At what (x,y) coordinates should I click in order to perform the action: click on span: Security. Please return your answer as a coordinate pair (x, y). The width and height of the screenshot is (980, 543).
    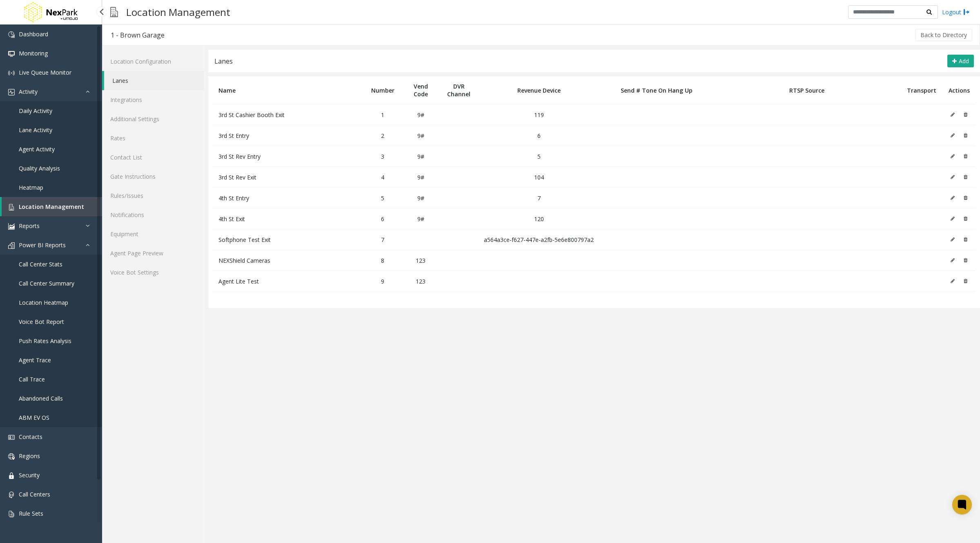
    Looking at the image, I should click on (29, 475).